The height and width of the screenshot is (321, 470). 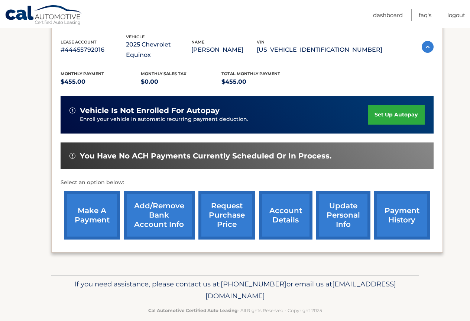 I want to click on a: set up autopay, so click(x=396, y=115).